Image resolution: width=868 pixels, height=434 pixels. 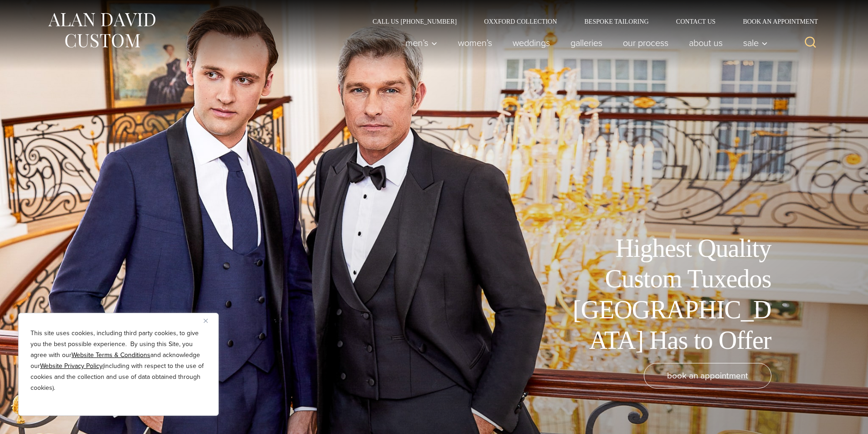 I want to click on img: Alan David Custom, so click(x=101, y=30).